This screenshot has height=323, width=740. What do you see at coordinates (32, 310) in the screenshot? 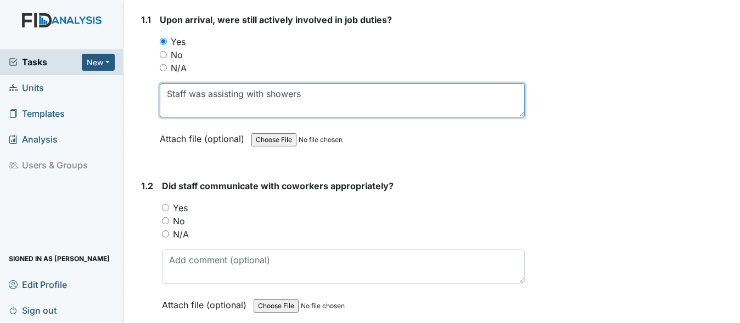
I see `span: Sign out` at bounding box center [32, 310].